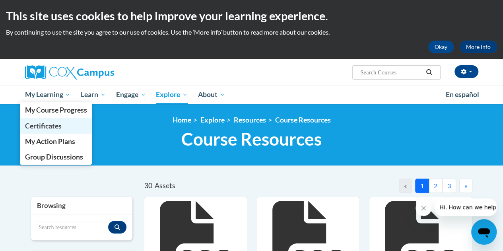 The width and height of the screenshot is (503, 251). I want to click on span: My Action Plans, so click(50, 141).